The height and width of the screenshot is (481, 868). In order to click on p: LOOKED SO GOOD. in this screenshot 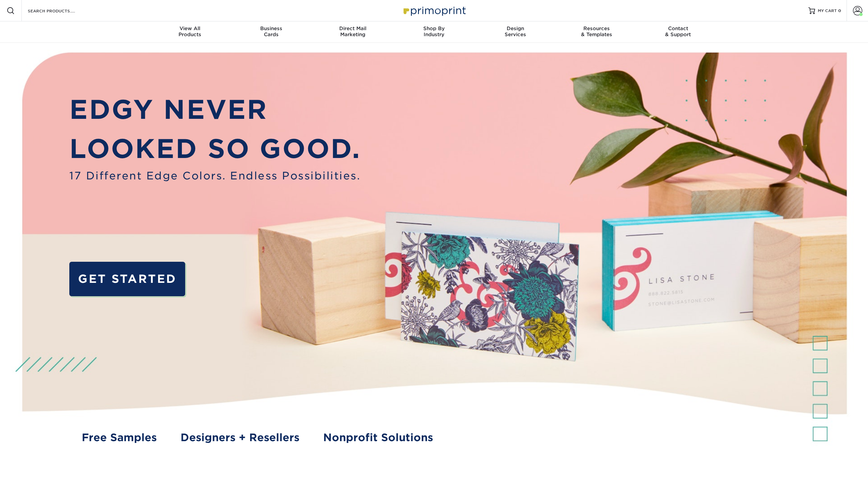, I will do `click(215, 149)`.